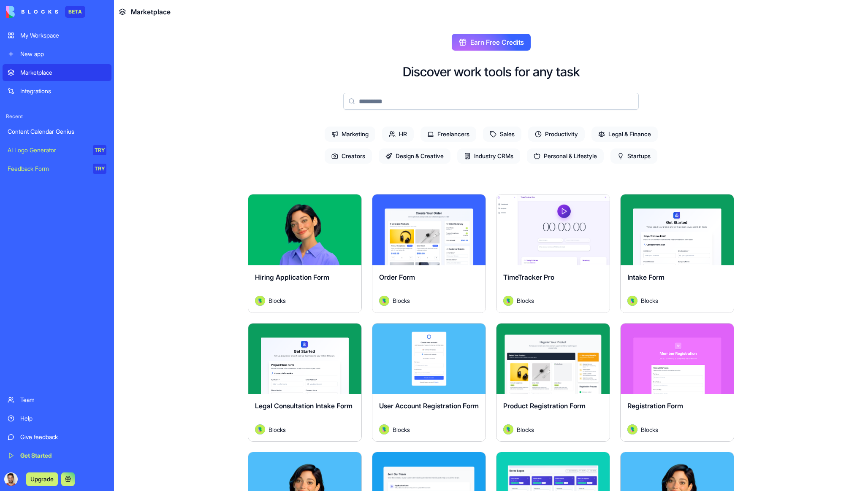 Image resolution: width=868 pixels, height=491 pixels. What do you see at coordinates (528, 277) in the screenshot?
I see `span: TimeTracker Pro` at bounding box center [528, 277].